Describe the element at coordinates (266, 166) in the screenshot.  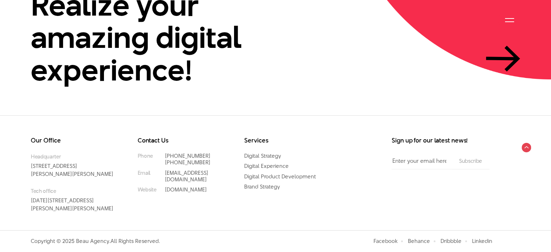
I see `a: Digital Experience` at that location.